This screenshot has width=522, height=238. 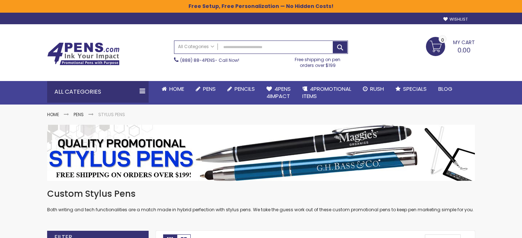 I want to click on span: Rush, so click(x=377, y=89).